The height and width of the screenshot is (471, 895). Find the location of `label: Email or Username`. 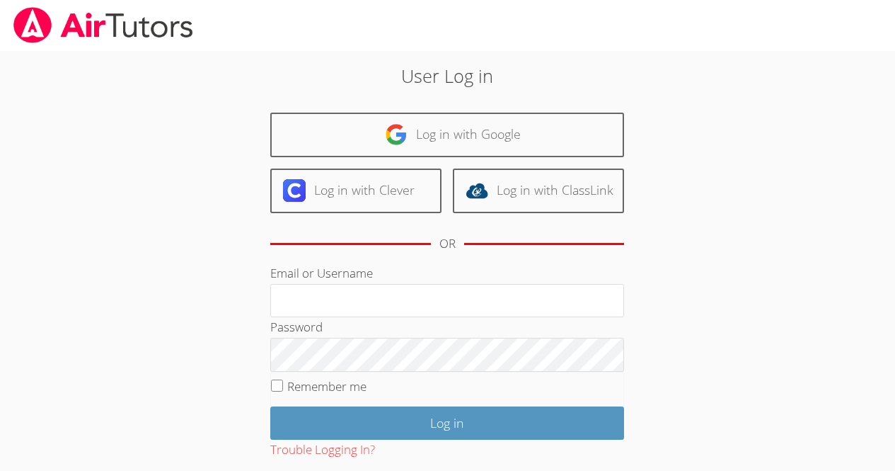

label: Email or Username is located at coordinates (321, 272).